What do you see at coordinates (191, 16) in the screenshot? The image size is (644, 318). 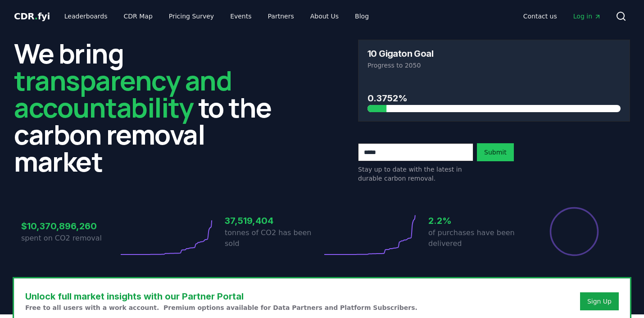 I see `a: Pricing Survey` at bounding box center [191, 16].